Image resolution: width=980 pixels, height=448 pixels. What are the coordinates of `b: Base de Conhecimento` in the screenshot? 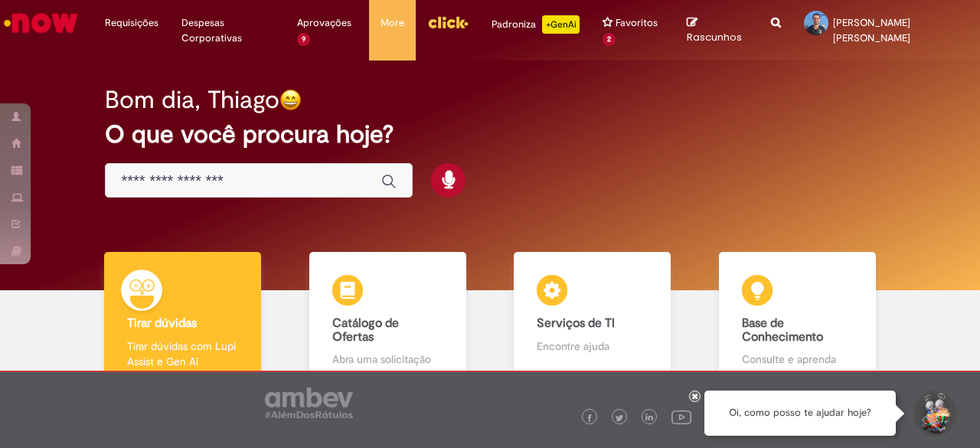 It's located at (783, 330).